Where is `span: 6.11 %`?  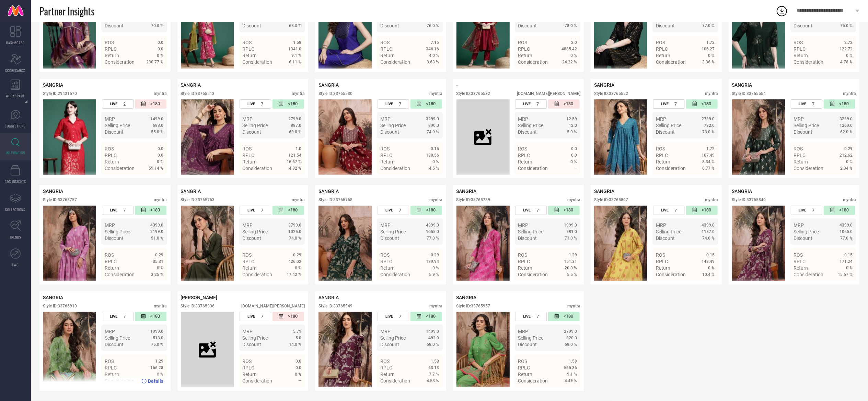 span: 6.11 % is located at coordinates (295, 62).